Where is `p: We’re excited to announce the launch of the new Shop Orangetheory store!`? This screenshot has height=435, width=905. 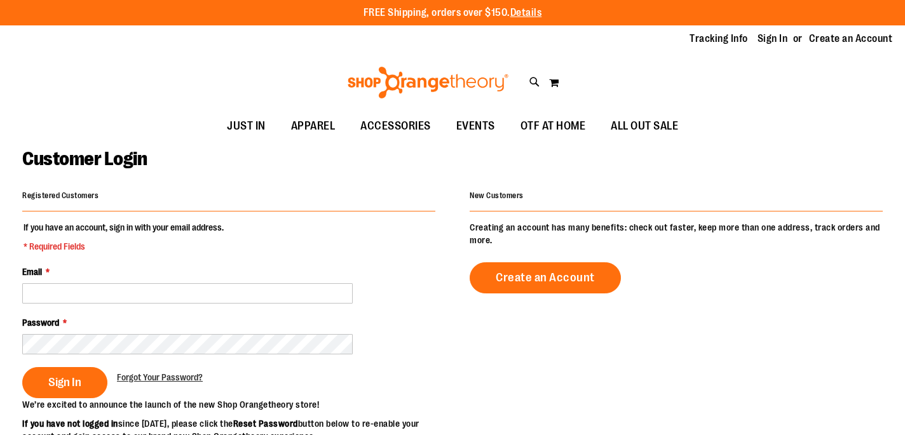
p: We’re excited to announce the launch of the new Shop Orangetheory store! is located at coordinates (237, 405).